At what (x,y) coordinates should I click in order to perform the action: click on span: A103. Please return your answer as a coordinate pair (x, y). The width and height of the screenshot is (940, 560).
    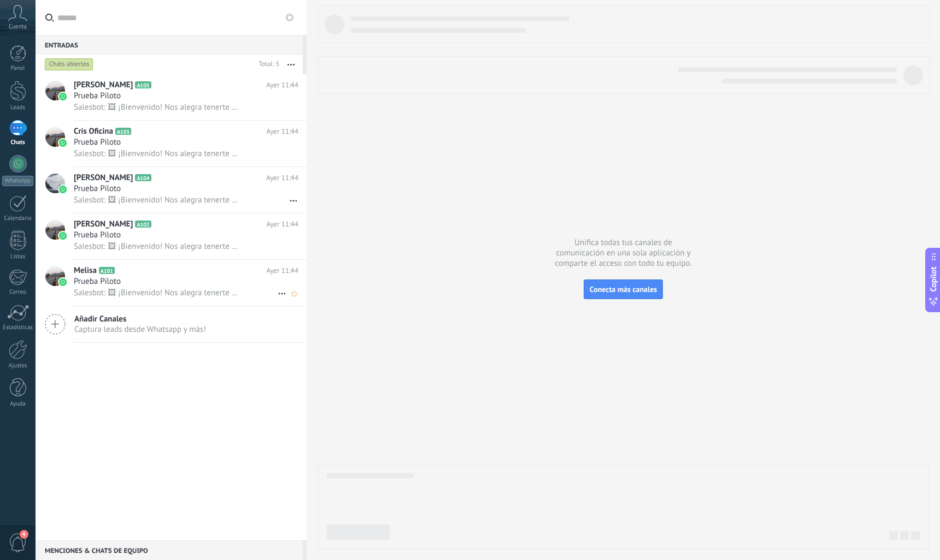
    Looking at the image, I should click on (123, 131).